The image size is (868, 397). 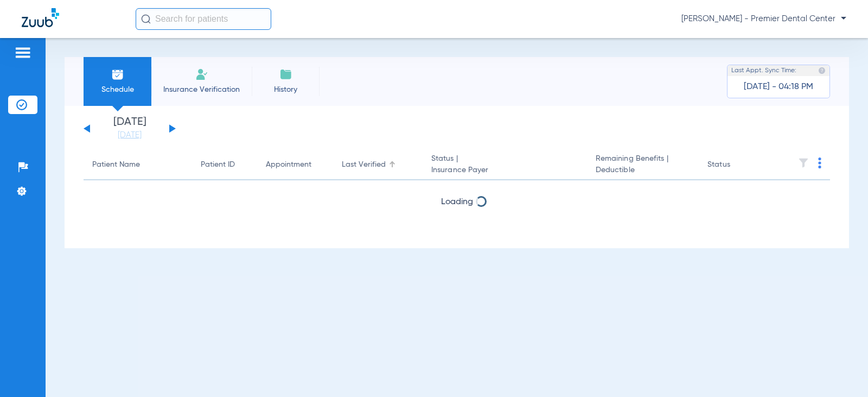 I want to click on input: Search for patients, so click(x=203, y=19).